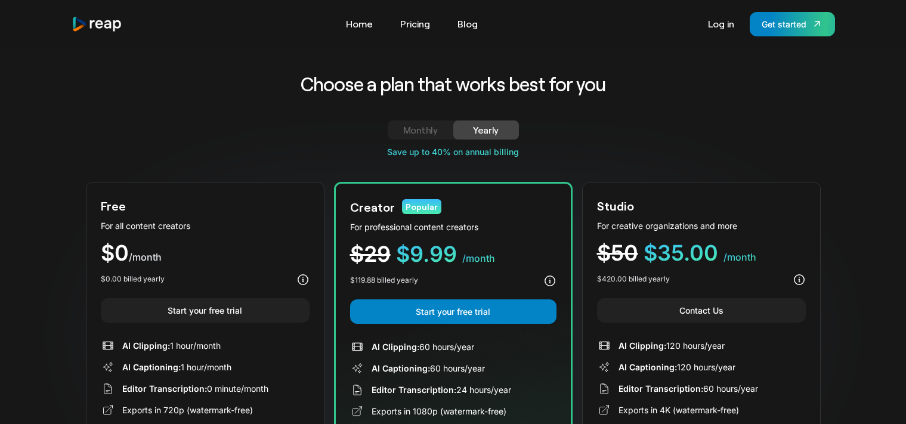 The width and height of the screenshot is (906, 424). I want to click on div: Exports in 4K (watermark-free), so click(679, 410).